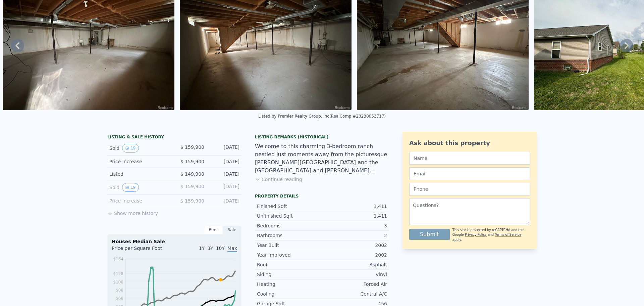  What do you see at coordinates (210, 248) in the screenshot?
I see `span: 3Y` at bounding box center [210, 248].